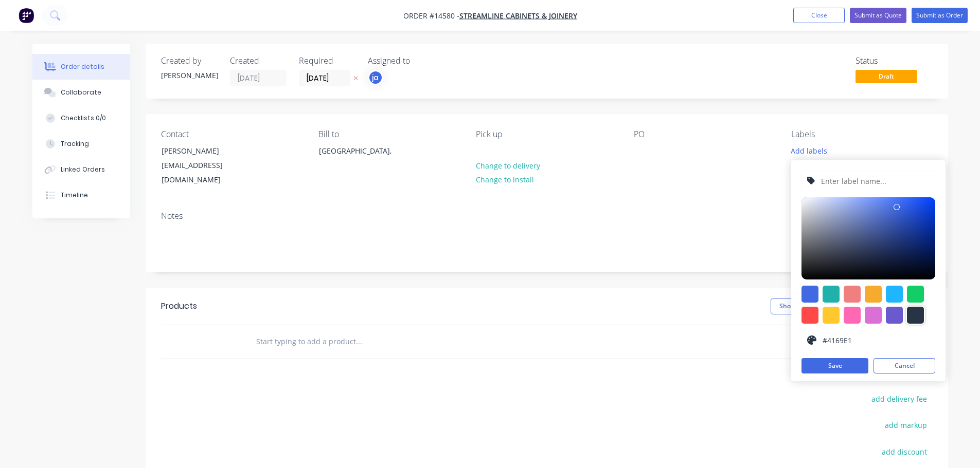 The height and width of the screenshot is (468, 980). Describe the element at coordinates (83, 118) in the screenshot. I see `div: Checklists 0/0` at that location.